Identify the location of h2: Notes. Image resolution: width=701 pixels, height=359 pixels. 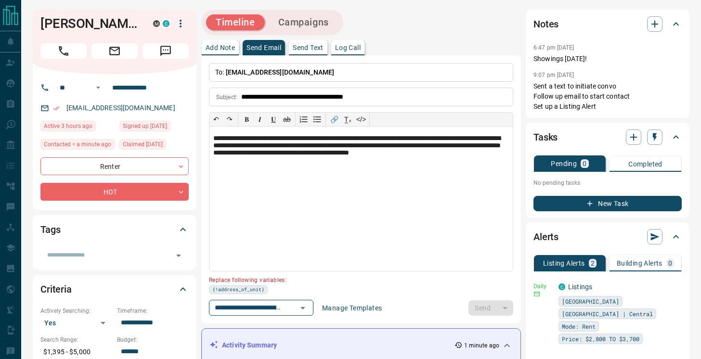
(546, 24).